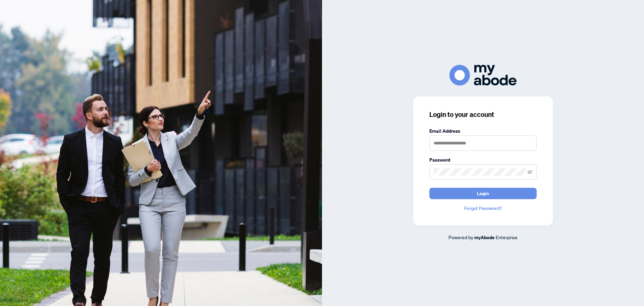 The width and height of the screenshot is (644, 306). I want to click on a: myAbode, so click(485, 237).